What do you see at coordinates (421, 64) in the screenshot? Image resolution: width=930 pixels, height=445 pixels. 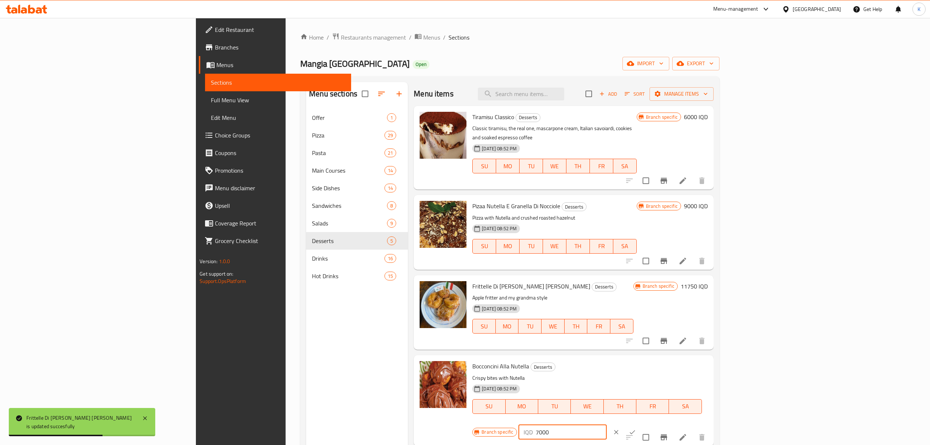 I see `div: Open` at bounding box center [421, 64].